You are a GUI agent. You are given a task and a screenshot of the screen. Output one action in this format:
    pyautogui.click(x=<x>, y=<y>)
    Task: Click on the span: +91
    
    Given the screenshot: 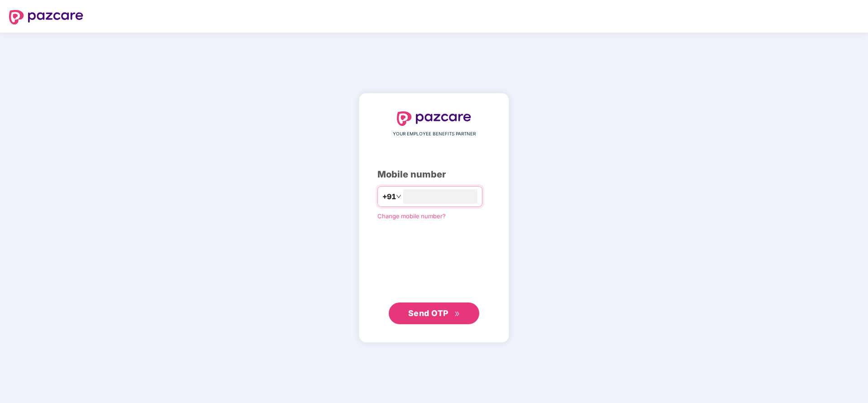 What is the action you would take?
    pyautogui.click(x=389, y=196)
    